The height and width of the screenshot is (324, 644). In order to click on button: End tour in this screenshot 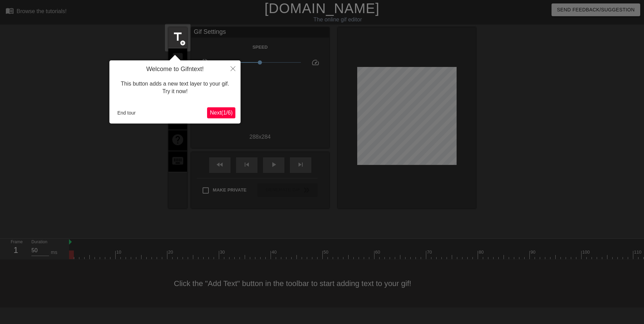, I will do `click(126, 113)`.